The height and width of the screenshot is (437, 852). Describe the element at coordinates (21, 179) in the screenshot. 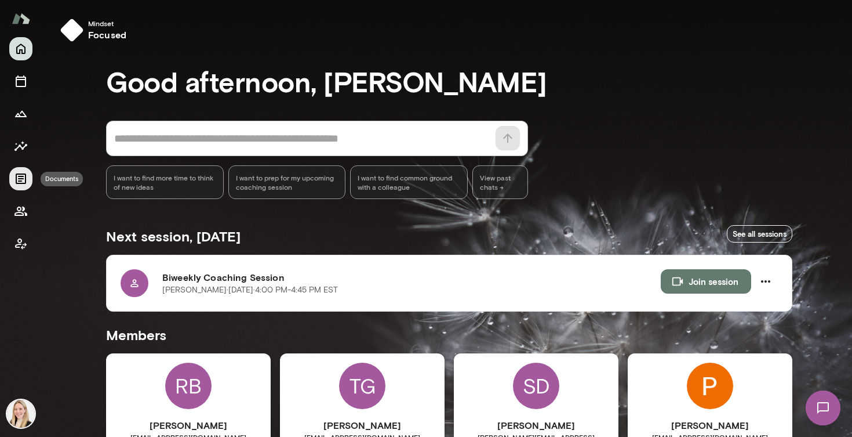

I see `button: Documents` at that location.